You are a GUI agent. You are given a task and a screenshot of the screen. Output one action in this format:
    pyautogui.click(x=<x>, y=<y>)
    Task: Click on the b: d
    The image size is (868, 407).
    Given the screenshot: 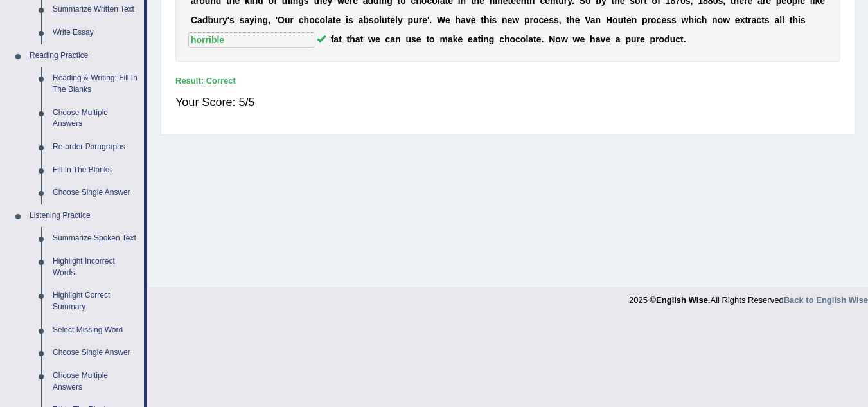 What is the action you would take?
    pyautogui.click(x=667, y=39)
    